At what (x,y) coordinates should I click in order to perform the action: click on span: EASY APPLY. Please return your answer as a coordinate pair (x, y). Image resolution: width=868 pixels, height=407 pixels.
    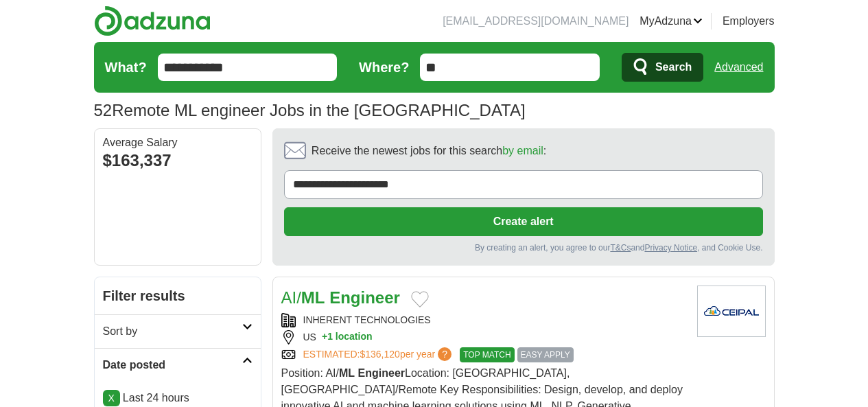
    Looking at the image, I should click on (545, 355).